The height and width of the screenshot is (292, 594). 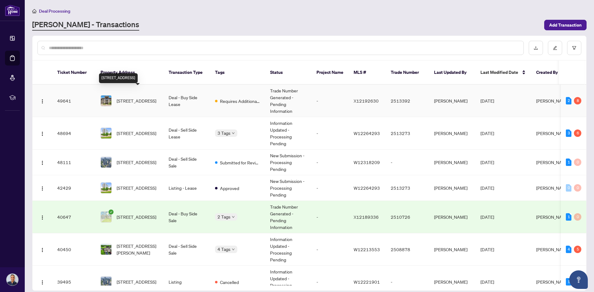 I want to click on span: check-circle, so click(x=111, y=212).